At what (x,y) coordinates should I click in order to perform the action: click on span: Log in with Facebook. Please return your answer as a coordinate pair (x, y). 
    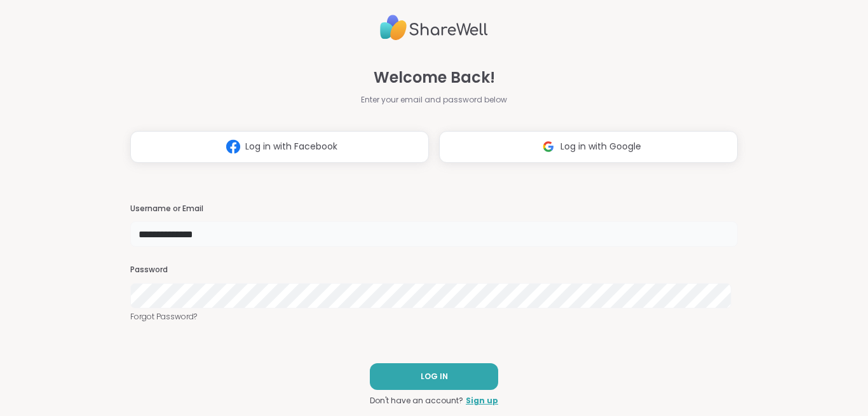
    Looking at the image, I should click on (291, 146).